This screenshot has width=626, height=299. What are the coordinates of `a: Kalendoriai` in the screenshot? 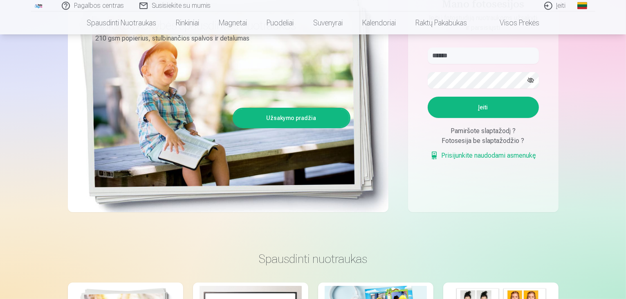 It's located at (379, 23).